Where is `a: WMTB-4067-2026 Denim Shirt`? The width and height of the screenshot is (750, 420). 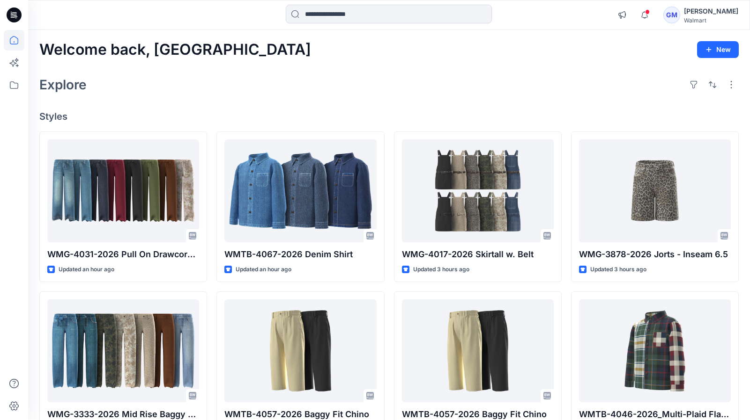
a: WMTB-4067-2026 Denim Shirt is located at coordinates (300, 191).